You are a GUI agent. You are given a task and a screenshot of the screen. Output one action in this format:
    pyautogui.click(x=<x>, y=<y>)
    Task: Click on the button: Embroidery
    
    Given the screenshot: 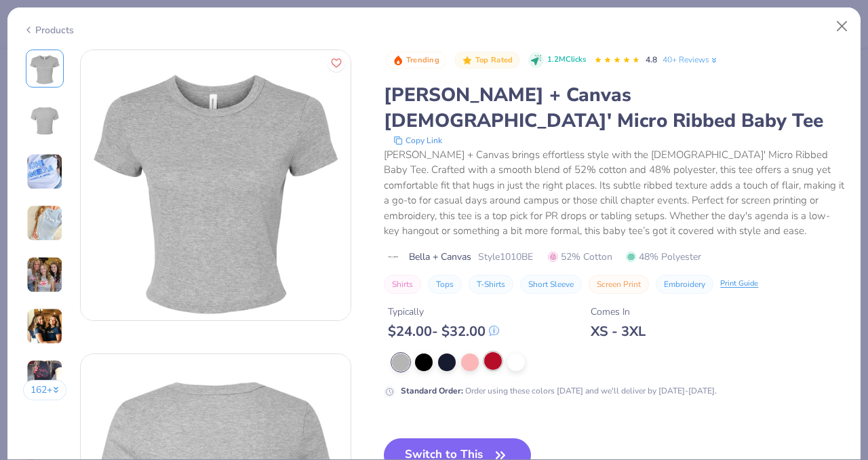 What is the action you would take?
    pyautogui.click(x=685, y=285)
    